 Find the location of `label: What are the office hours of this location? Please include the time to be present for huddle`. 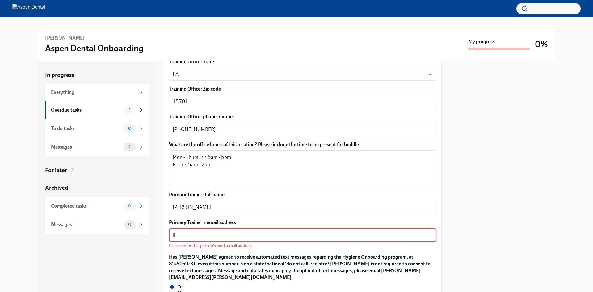

label: What are the office hours of this location? Please include the time to be present for huddle is located at coordinates (303, 144).